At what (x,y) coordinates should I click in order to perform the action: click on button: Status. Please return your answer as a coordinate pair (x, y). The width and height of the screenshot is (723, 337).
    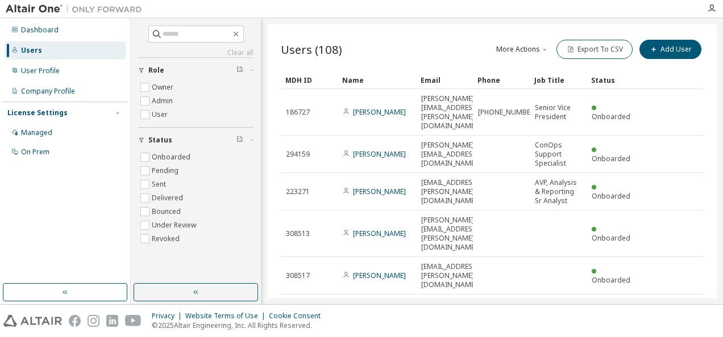
    Looking at the image, I should click on (195, 140).